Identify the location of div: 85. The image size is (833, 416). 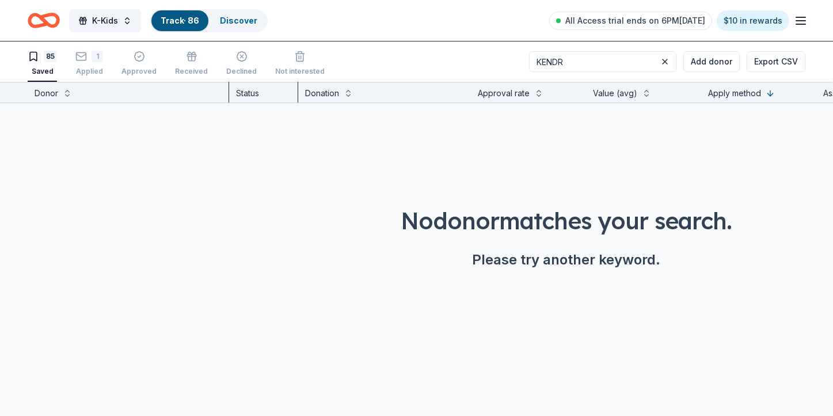
(50, 56).